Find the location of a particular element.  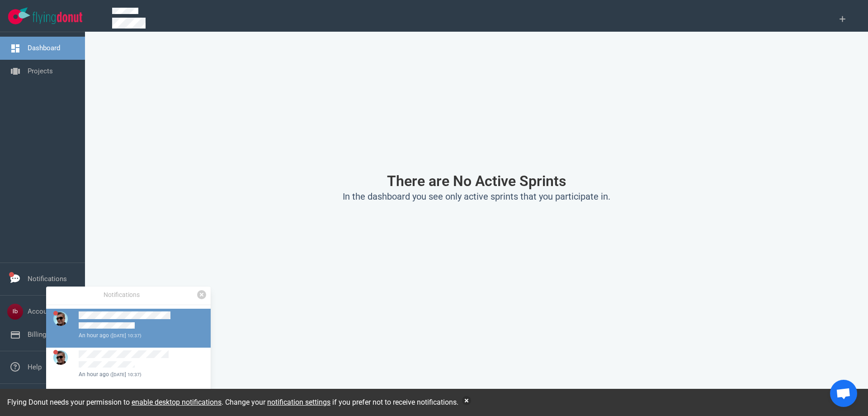

span: Flying Donut needs your permission to is located at coordinates (114, 402).